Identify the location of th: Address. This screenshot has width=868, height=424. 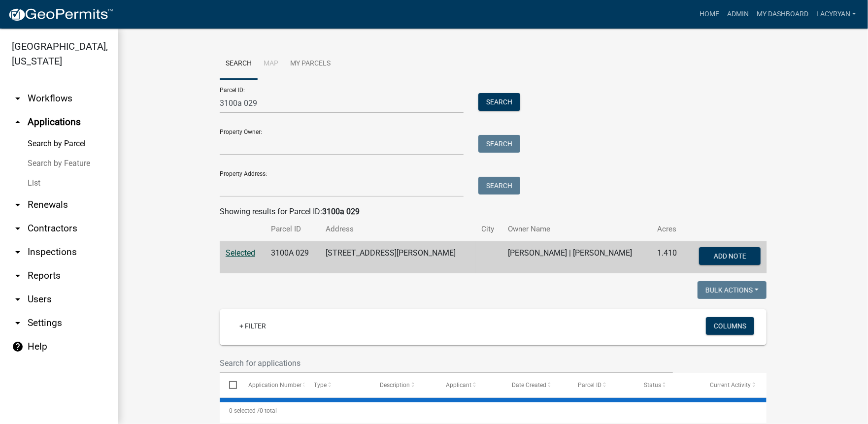
(398, 229).